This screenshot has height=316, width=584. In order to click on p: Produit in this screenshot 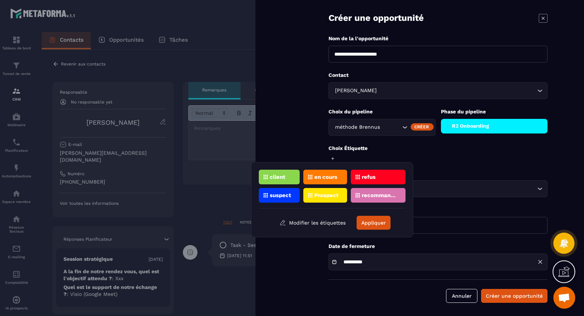, I will do `click(438, 173)`.